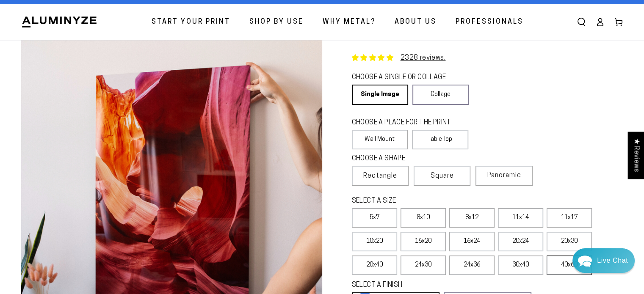  What do you see at coordinates (431, 285) in the screenshot?
I see `legend: SELECT A FINISH` at bounding box center [431, 285].